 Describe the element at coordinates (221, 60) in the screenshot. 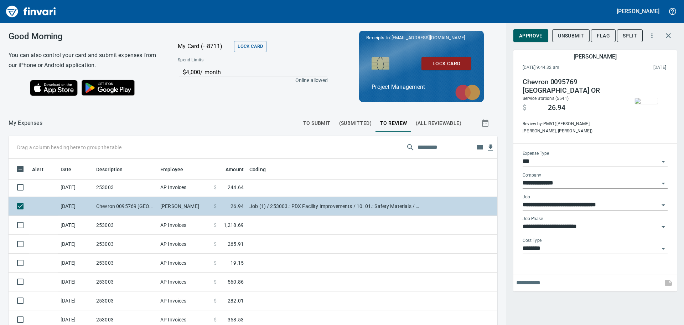

I see `span: Spend Limits` at that location.